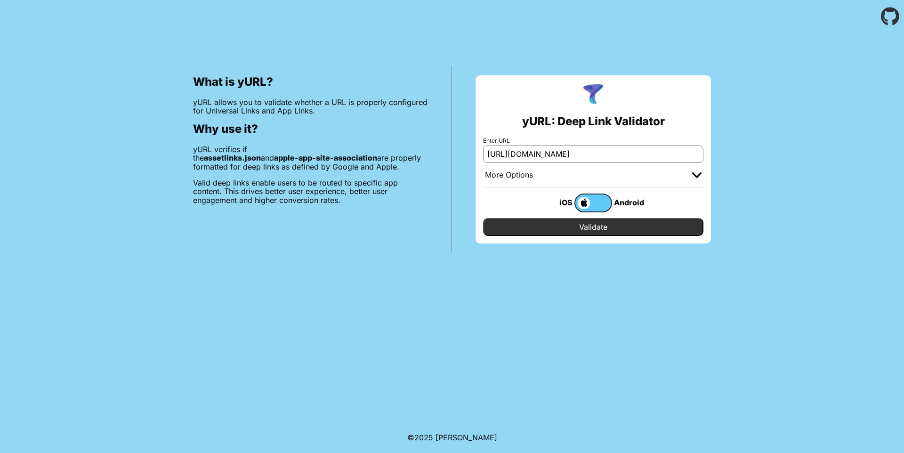 The image size is (904, 453). I want to click on div: More Options, so click(509, 175).